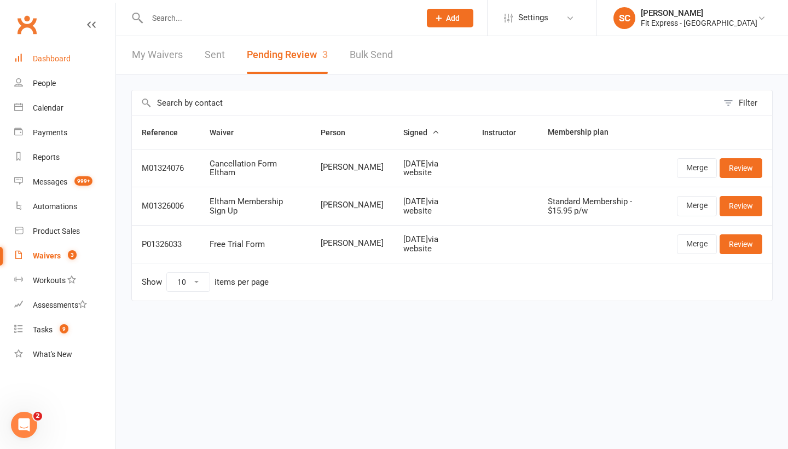 This screenshot has height=449, width=788. Describe the element at coordinates (255, 168) in the screenshot. I see `div: Cancellation Form Eltham` at that location.